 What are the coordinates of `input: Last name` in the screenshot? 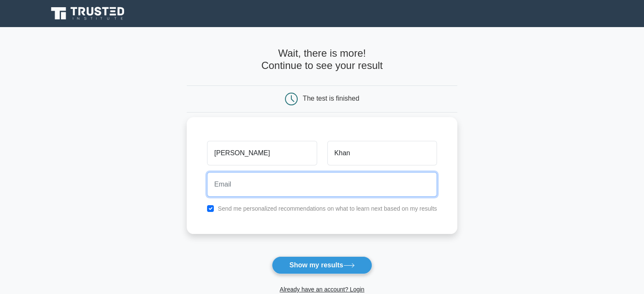 It's located at (382, 153).